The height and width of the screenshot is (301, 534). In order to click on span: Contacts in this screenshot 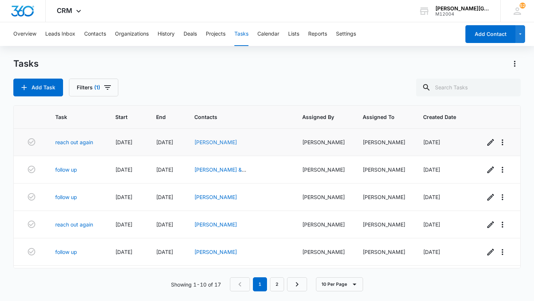, I will do `click(234, 117)`.